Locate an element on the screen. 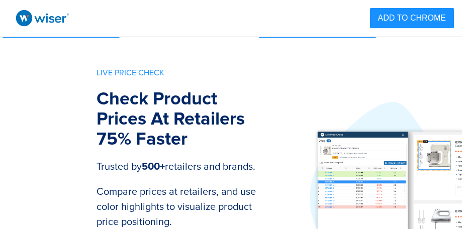 The width and height of the screenshot is (462, 229). button: ADD TO CHROME is located at coordinates (412, 18).